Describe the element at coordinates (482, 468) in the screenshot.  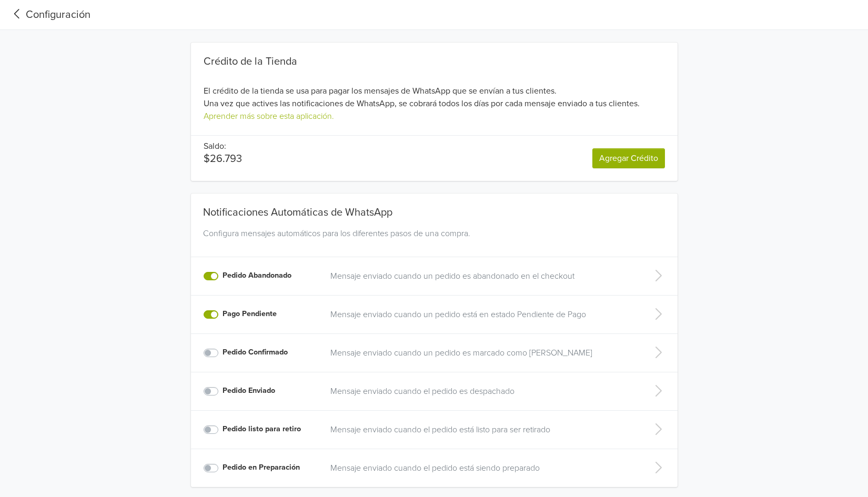
I see `a: Mensaje enviado cuando el pedido está siendo preparado` at that location.